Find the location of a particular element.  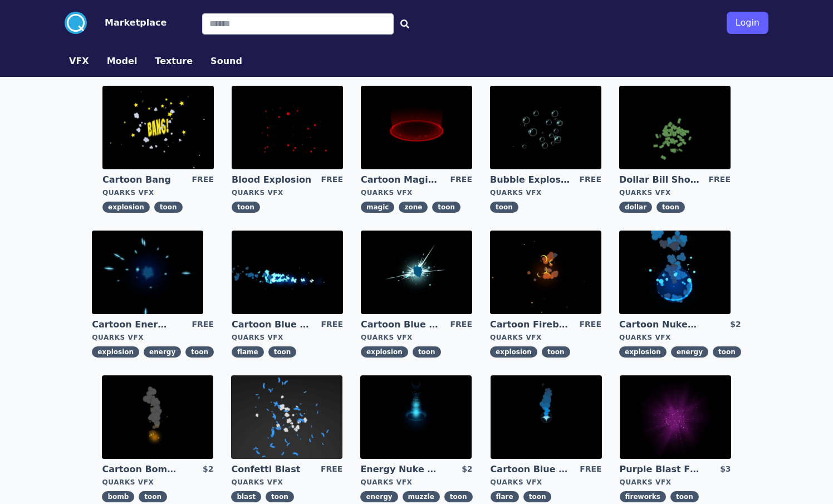

a: Cartoon Magic Zone is located at coordinates (401, 180).